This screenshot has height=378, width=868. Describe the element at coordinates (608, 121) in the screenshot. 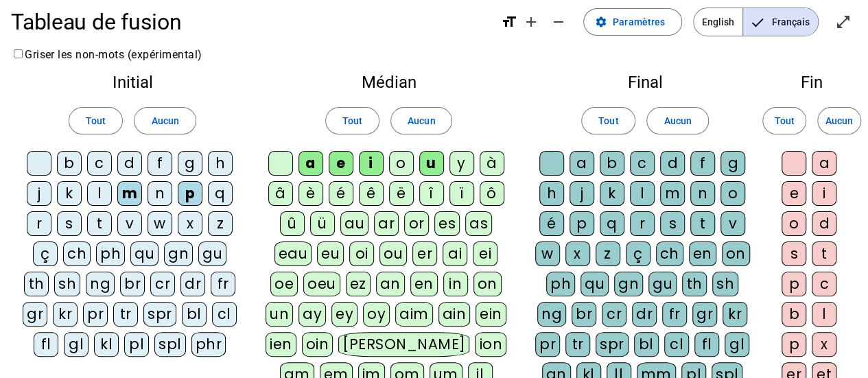

I see `button: Tout` at that location.